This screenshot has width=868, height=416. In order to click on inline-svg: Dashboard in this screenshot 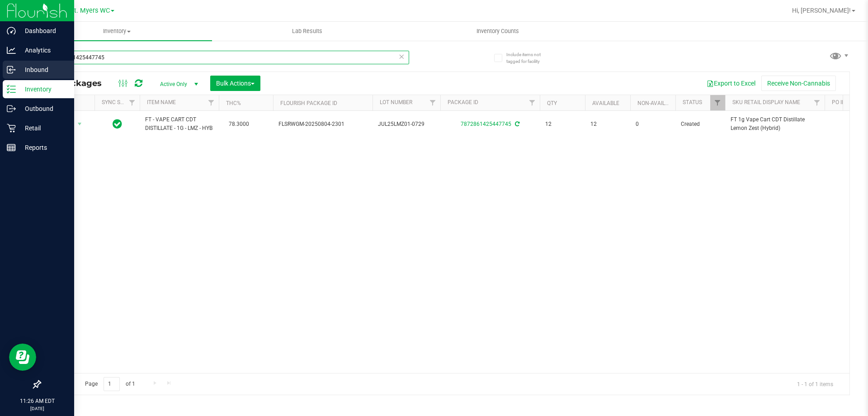, I will do `click(11, 31)`.